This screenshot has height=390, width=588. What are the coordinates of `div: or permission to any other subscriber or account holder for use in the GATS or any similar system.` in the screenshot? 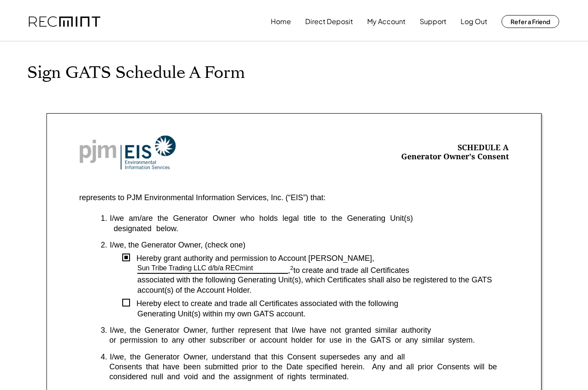 It's located at (305, 340).